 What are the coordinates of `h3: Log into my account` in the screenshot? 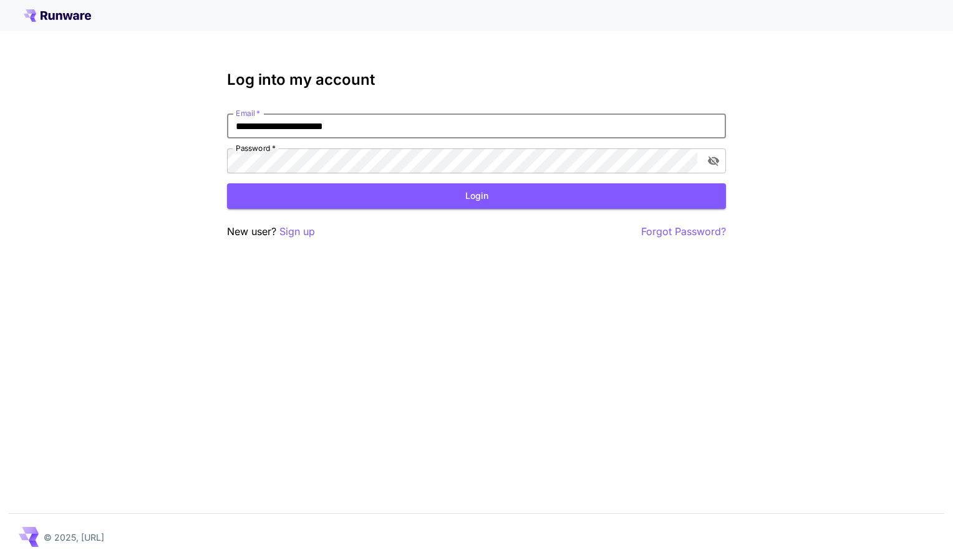 It's located at (476, 80).